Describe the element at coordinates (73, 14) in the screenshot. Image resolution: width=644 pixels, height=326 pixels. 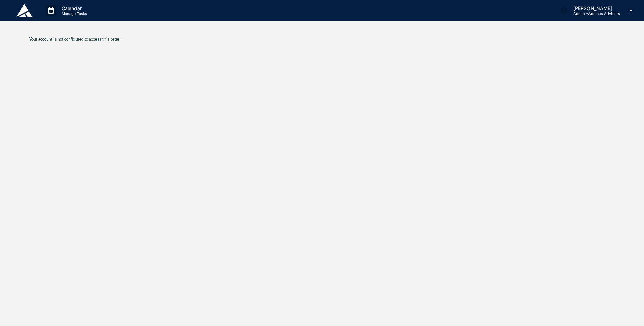
I see `p: Manage Tasks` at that location.